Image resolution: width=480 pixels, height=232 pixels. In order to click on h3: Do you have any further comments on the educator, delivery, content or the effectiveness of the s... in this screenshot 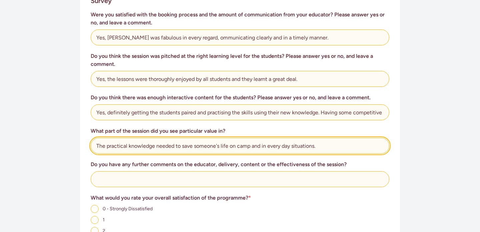, I will do `click(240, 164)`.